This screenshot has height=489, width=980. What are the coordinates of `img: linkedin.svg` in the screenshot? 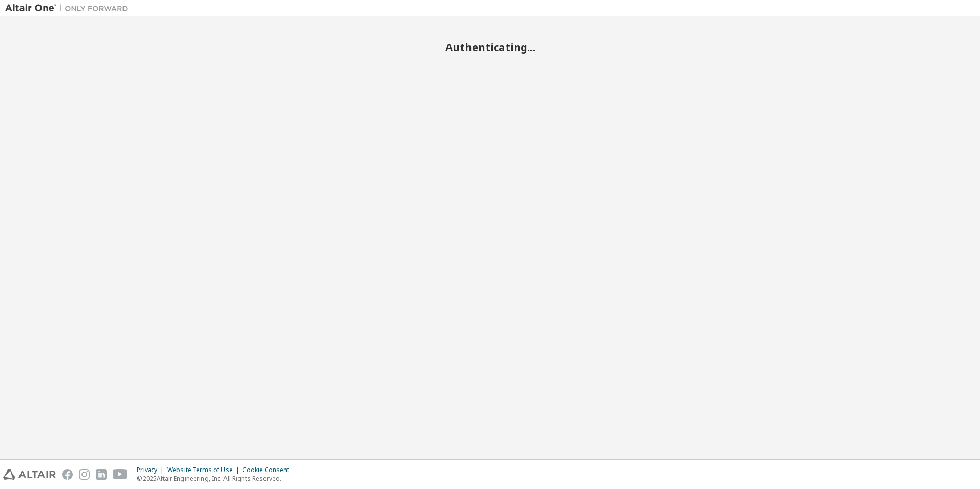 It's located at (101, 474).